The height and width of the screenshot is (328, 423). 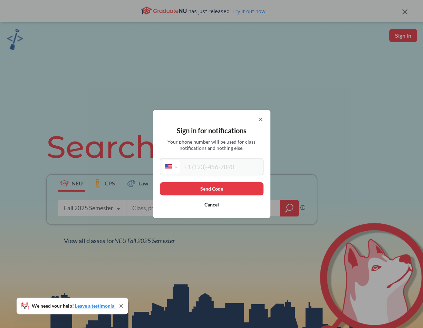 What do you see at coordinates (212, 145) in the screenshot?
I see `span: Your phone number will be used for class notifications and nothing else.` at bounding box center [212, 145].